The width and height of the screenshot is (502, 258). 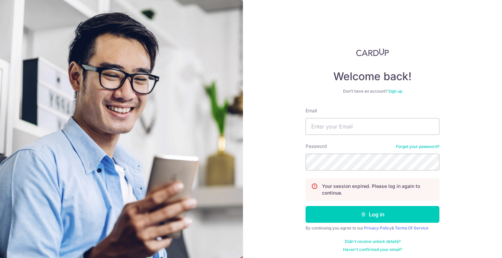 I want to click on a: Terms Of Service, so click(x=412, y=227).